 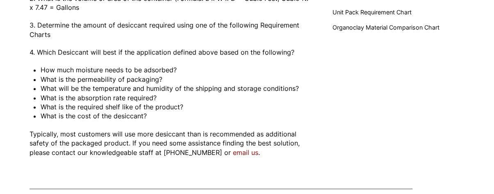 What do you see at coordinates (171, 30) in the screenshot?
I see `p: 3. Determine the amount of desiccant required using one of the following Requirement Charts` at bounding box center [171, 30].